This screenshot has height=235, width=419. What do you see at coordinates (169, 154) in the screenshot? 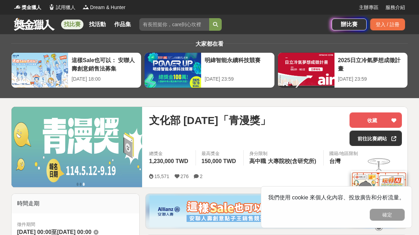
I see `span: 總獎金` at bounding box center [169, 154].